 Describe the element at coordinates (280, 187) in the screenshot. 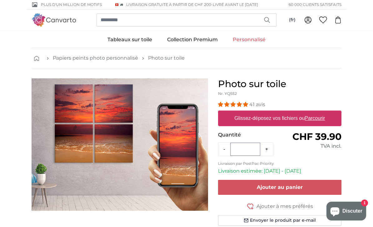

I see `button: Ajouter au panier` at that location.